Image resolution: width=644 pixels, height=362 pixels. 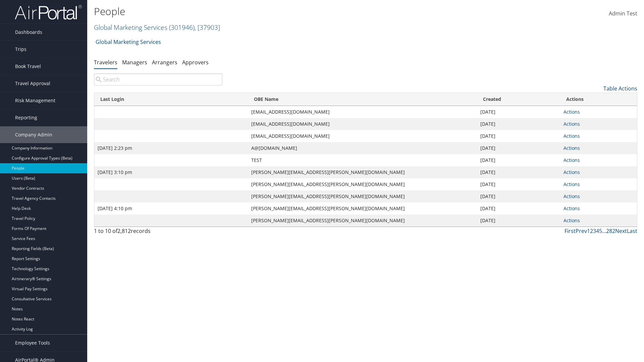 I want to click on span: Dashboards, so click(x=29, y=32).